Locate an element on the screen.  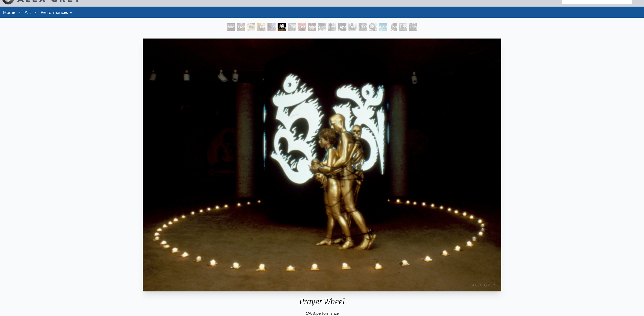
div: Leaflets is located at coordinates (363, 27).